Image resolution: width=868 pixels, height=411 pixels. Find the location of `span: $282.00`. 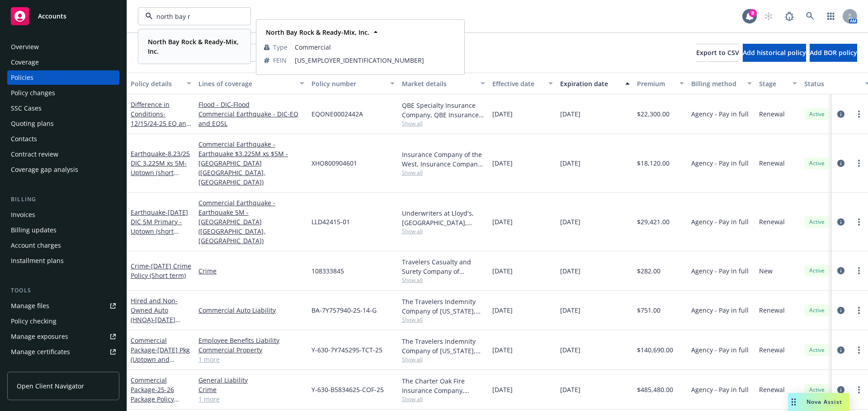

span: $282.00 is located at coordinates (648, 271).